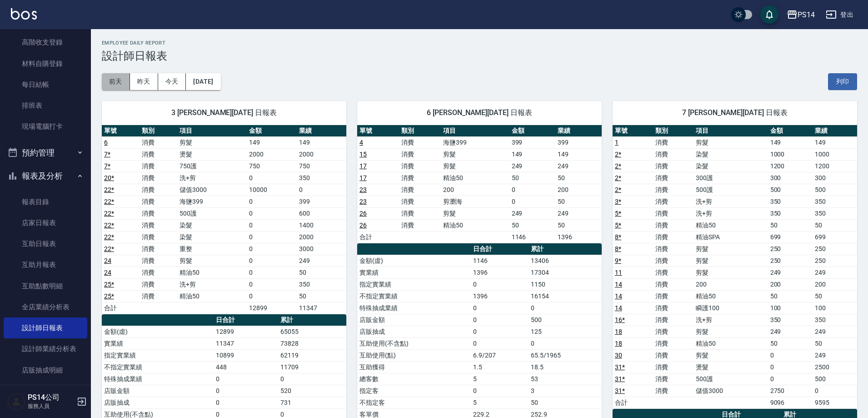 The image size is (868, 418). I want to click on td: 17304, so click(565, 273).